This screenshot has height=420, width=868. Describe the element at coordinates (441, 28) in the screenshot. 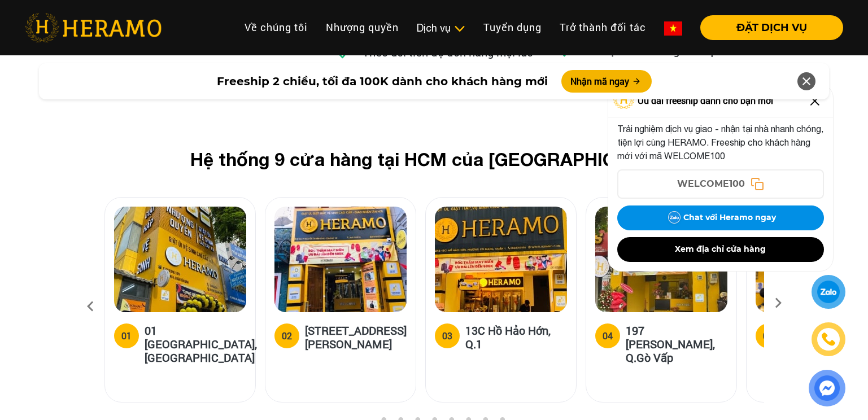

I see `div: Dịch vụ` at that location.